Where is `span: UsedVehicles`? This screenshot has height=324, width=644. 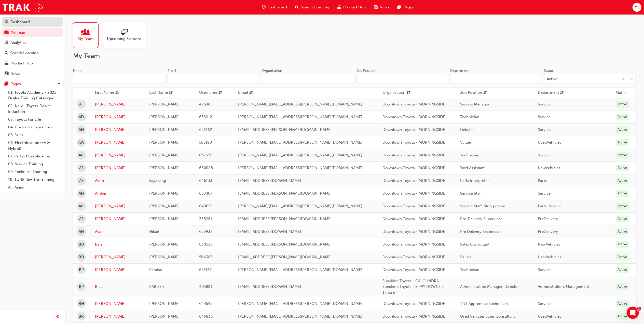
span: UsedVehicles is located at coordinates (550, 142).